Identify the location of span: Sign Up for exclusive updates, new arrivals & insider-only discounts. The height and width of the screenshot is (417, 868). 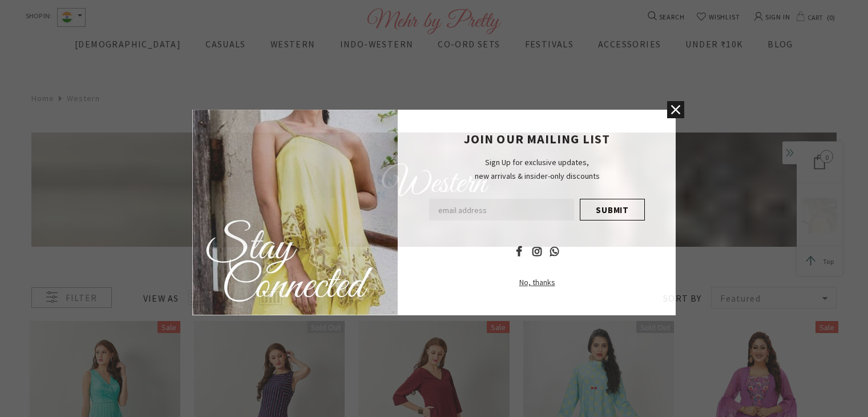
(537, 169).